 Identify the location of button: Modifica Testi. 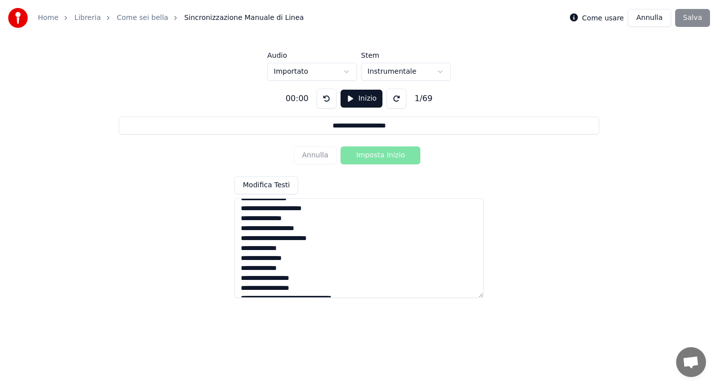
(266, 185).